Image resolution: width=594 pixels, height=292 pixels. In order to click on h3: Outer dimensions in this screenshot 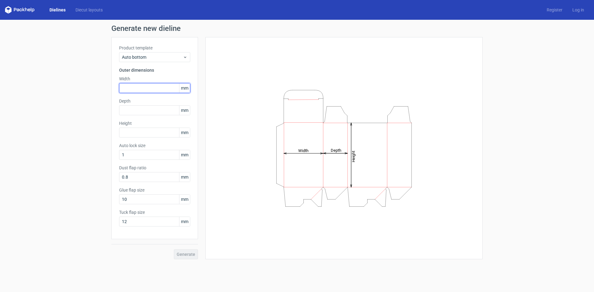, I will do `click(155, 70)`.